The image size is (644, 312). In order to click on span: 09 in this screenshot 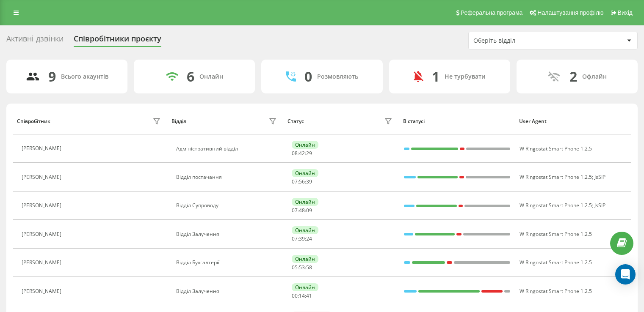, I will do `click(309, 210)`.